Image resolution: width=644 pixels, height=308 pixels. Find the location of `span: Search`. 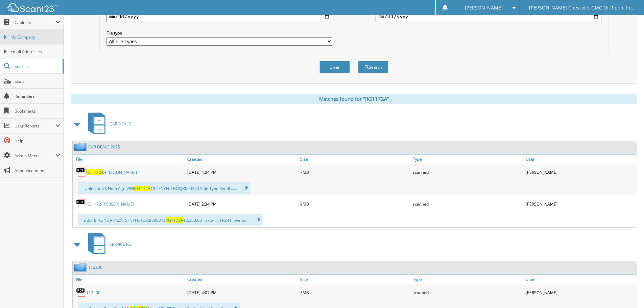

span: Search is located at coordinates (37, 66).